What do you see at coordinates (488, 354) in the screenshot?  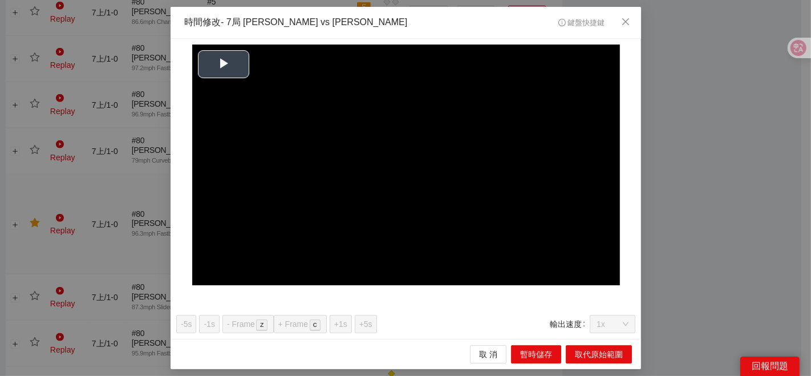 I see `button: 取 消` at bounding box center [488, 354].